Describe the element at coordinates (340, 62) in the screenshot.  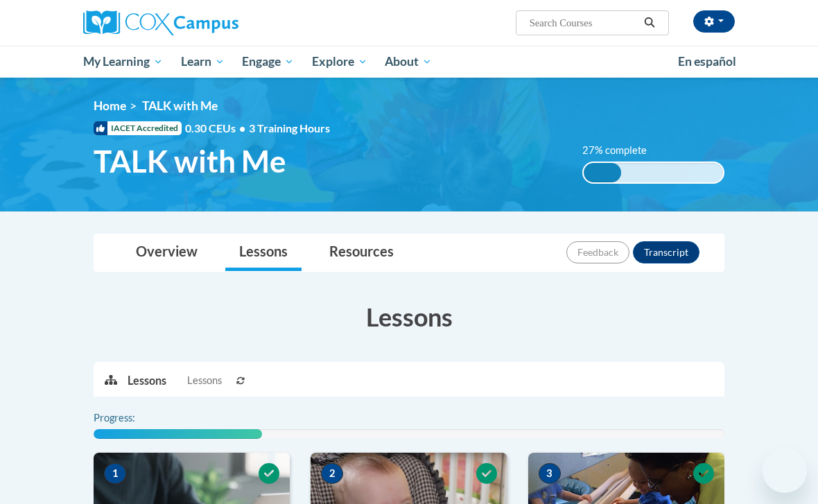
I see `a: Explore` at that location.